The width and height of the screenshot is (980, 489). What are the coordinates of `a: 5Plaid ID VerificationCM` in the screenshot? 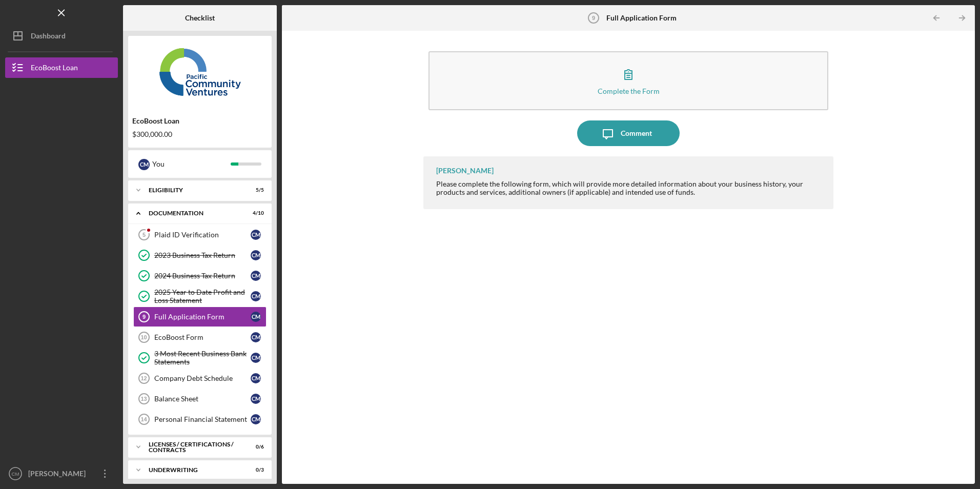 It's located at (200, 235).